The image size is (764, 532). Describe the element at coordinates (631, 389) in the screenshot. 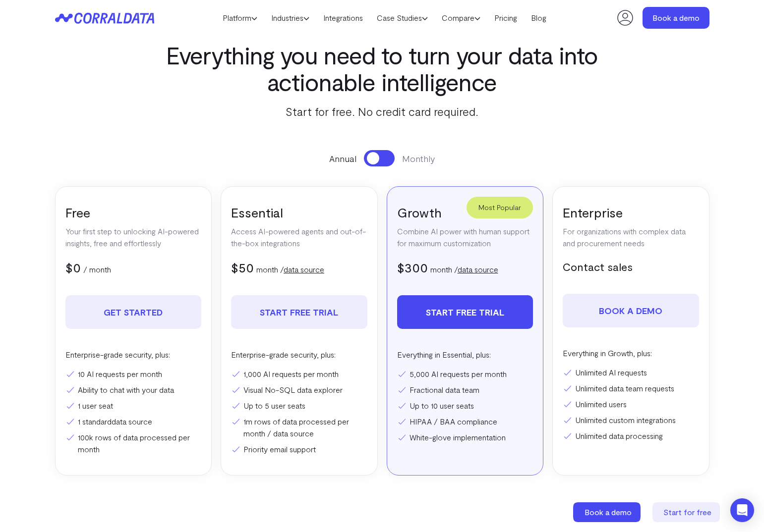

I see `li: Unlimited data team requests` at that location.